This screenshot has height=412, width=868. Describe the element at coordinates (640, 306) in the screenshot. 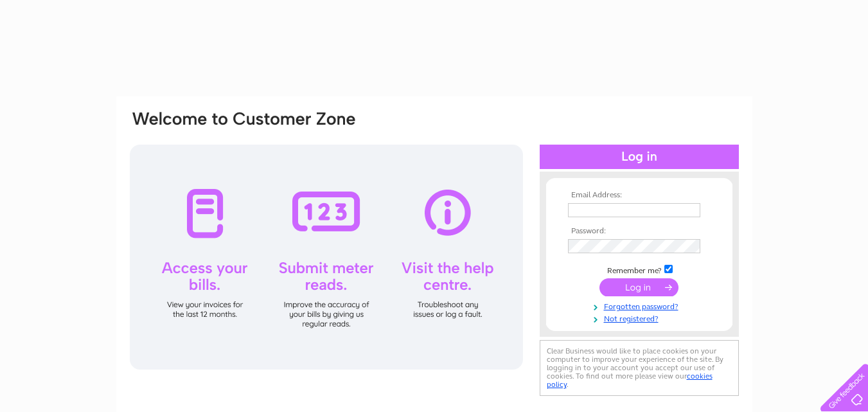

I see `a: Forgotten password?` at that location.